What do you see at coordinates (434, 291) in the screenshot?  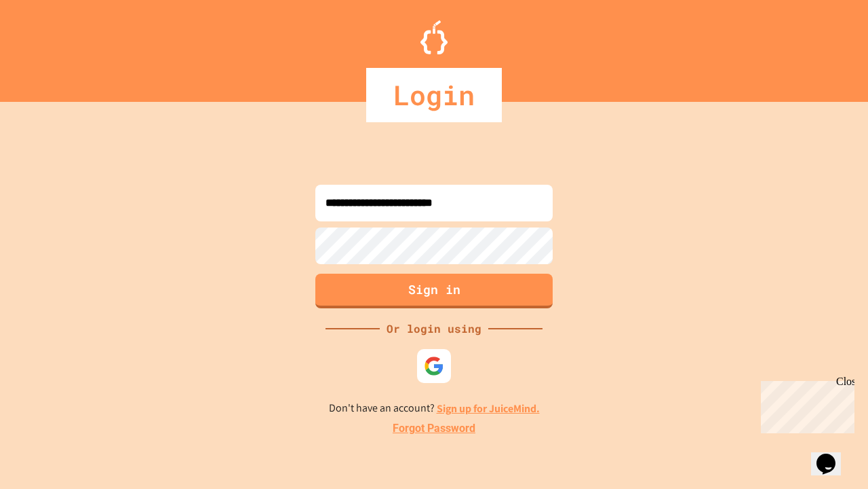 I see `button: Sign in` at bounding box center [434, 291].